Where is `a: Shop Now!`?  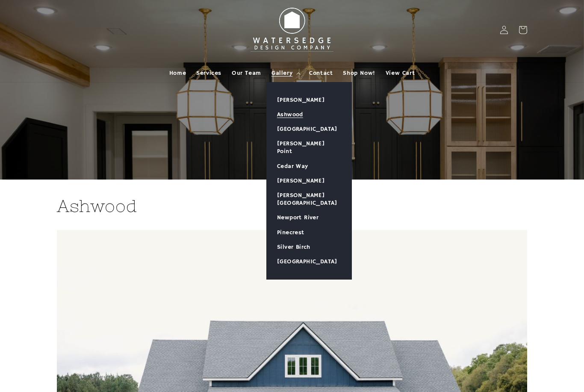
a: Shop Now! is located at coordinates (359, 73).